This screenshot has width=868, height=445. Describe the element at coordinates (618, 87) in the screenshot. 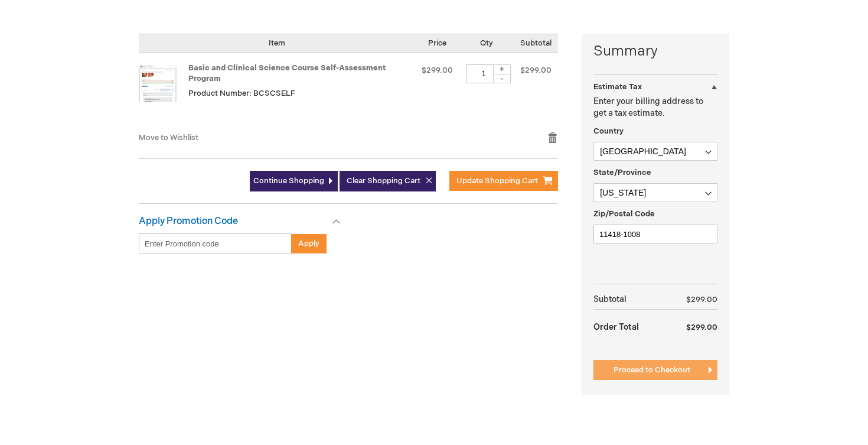

I see `strong: Estimate Tax` at that location.